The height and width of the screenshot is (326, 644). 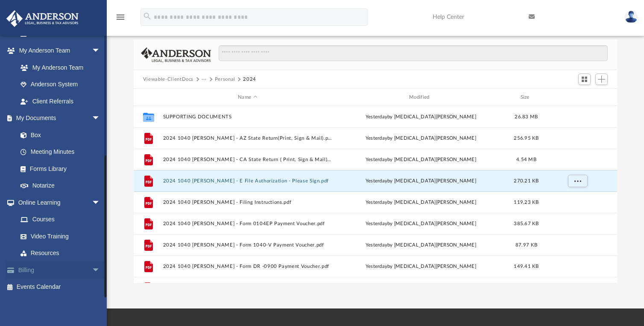 What do you see at coordinates (527, 245) in the screenshot?
I see `span: 87.97 KB` at bounding box center [527, 245].